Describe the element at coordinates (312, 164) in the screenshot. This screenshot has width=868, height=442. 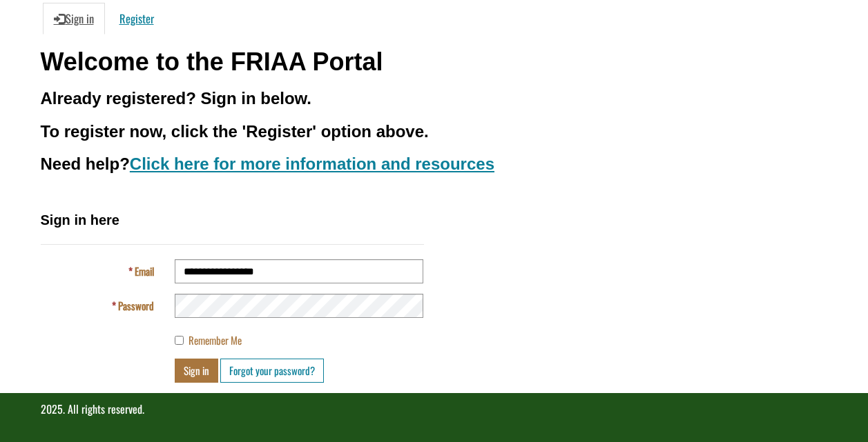
I see `a: Click here for more information and resources` at that location.